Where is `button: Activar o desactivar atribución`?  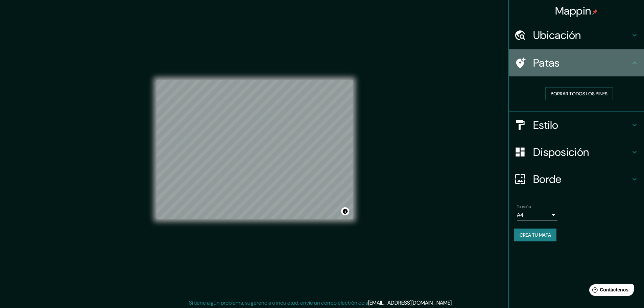
button: Activar o desactivar atribución is located at coordinates (345, 212).